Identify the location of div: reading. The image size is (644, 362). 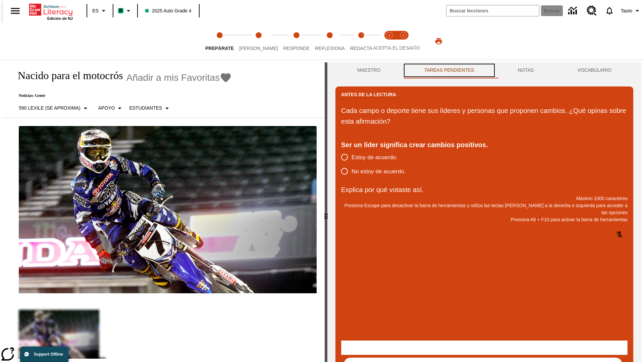
(164, 210).